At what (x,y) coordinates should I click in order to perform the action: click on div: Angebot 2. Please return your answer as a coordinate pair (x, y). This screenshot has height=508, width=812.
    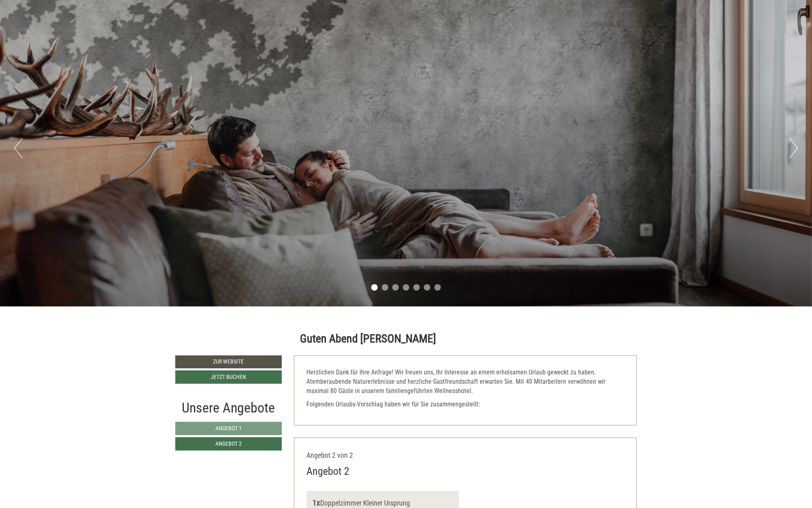
    Looking at the image, I should click on (328, 472).